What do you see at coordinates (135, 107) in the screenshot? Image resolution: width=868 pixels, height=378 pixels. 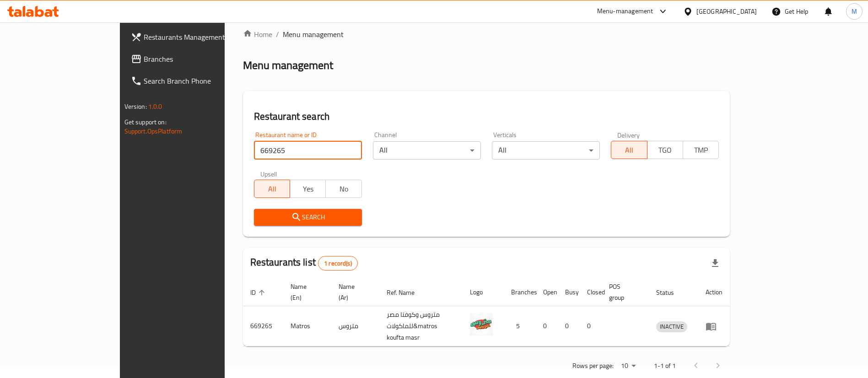 I see `span: Version:` at bounding box center [135, 107].